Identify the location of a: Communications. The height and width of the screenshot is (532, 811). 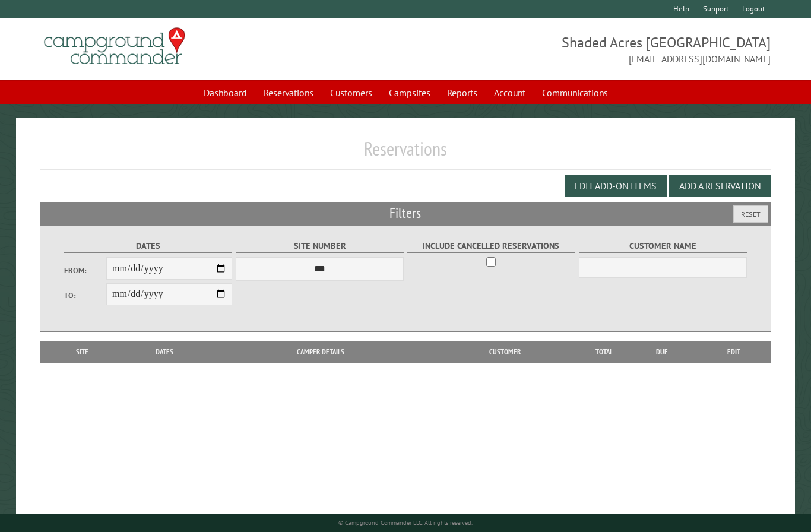
(575, 93).